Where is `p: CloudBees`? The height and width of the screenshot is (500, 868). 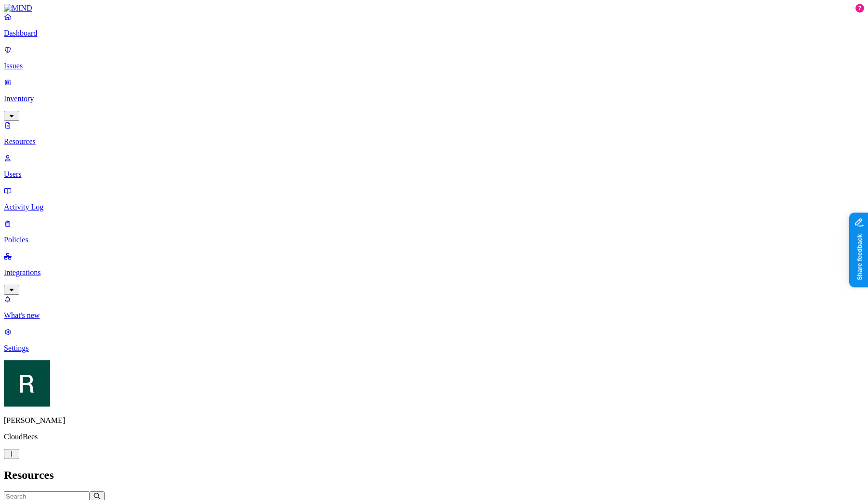 p: CloudBees is located at coordinates (434, 438).